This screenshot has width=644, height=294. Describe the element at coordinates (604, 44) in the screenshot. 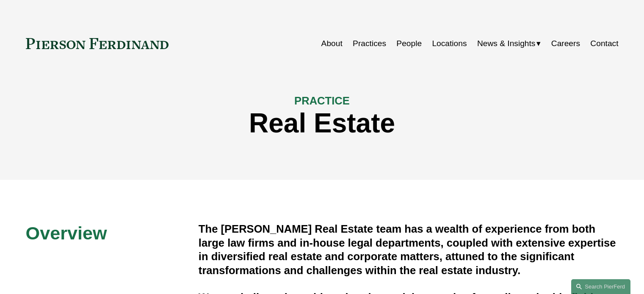

I see `a: Contact` at that location.